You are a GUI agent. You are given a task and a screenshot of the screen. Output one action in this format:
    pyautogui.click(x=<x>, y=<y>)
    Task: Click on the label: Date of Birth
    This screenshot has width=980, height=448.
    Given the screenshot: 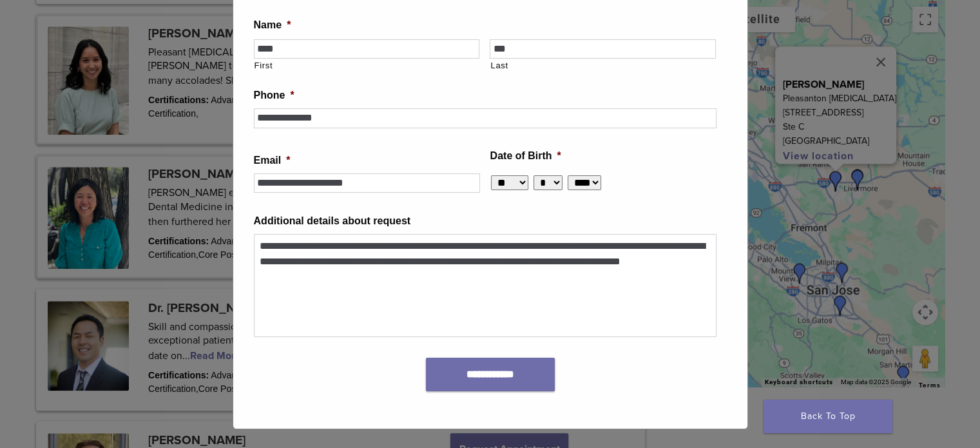 What is the action you would take?
    pyautogui.click(x=526, y=156)
    